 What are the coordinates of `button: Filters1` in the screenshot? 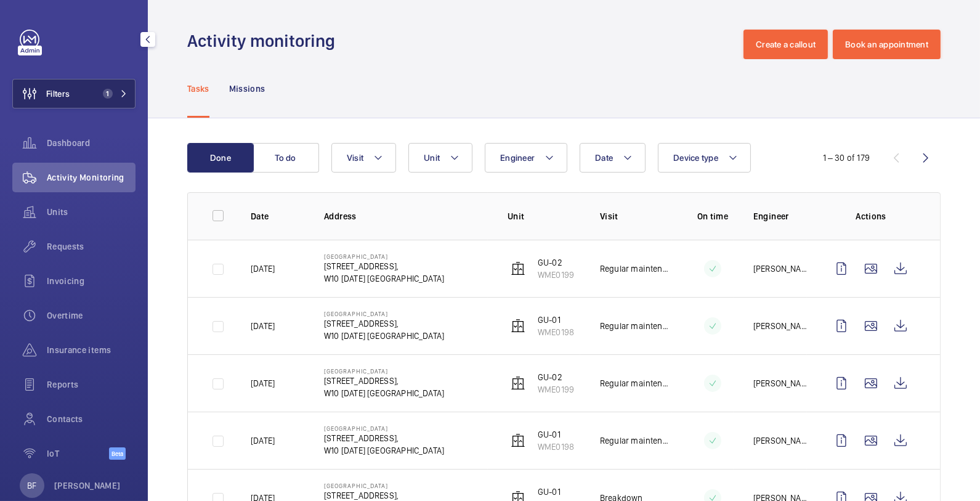 It's located at (74, 94).